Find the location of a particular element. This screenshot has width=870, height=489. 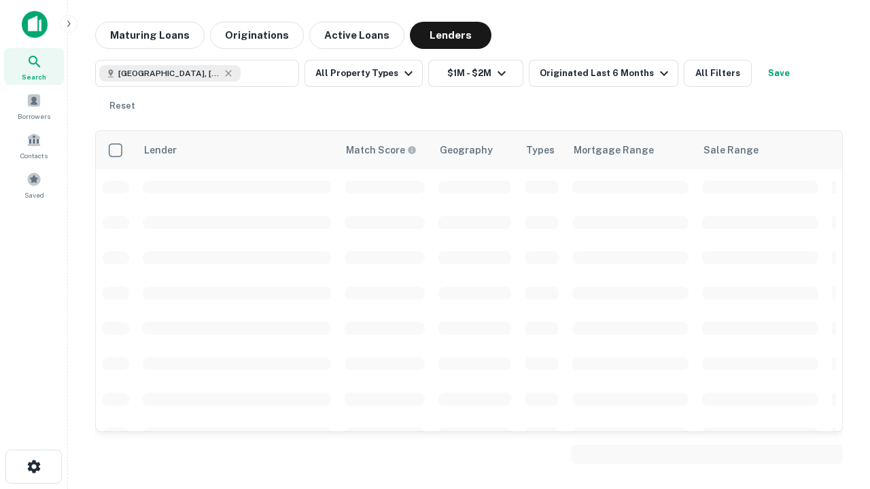

span: Borrowers is located at coordinates (34, 116).